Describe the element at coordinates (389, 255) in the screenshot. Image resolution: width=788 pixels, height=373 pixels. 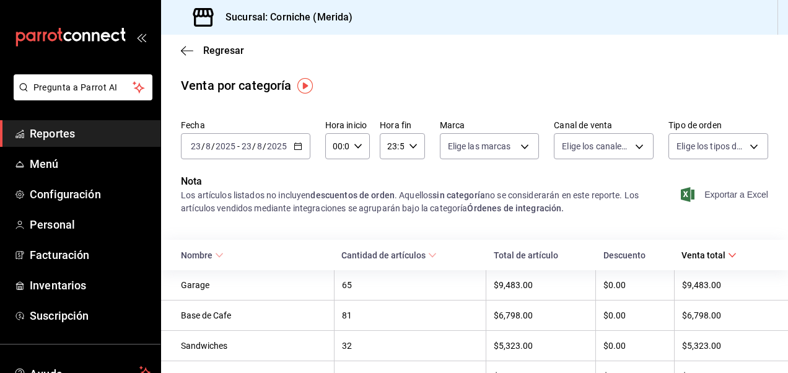
I see `span: Cantidad de artículos` at that location.